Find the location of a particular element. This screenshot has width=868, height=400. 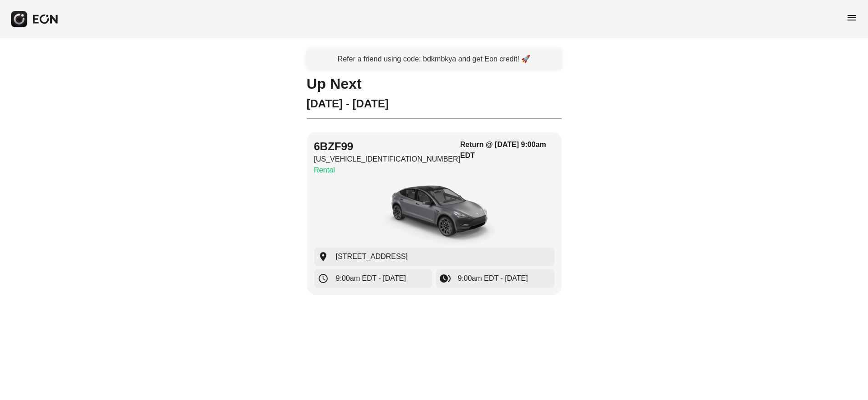

span: browse_gallery is located at coordinates (445, 279).